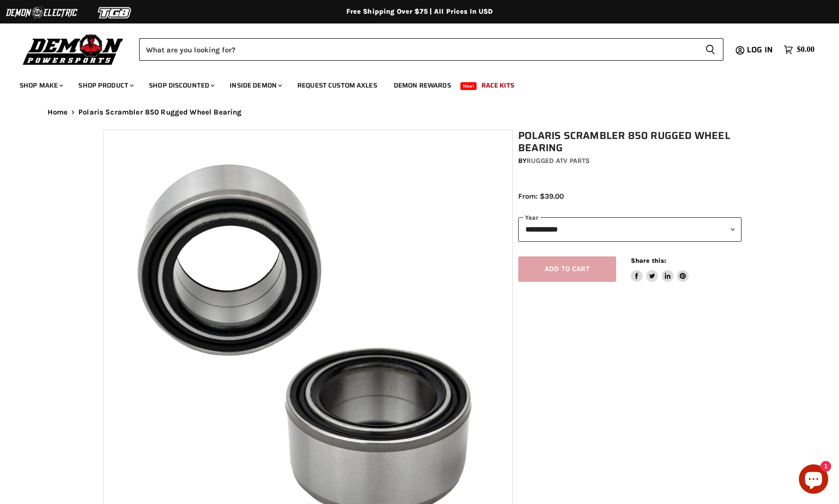  Describe the element at coordinates (422, 85) in the screenshot. I see `a: Demon Rewards` at that location.